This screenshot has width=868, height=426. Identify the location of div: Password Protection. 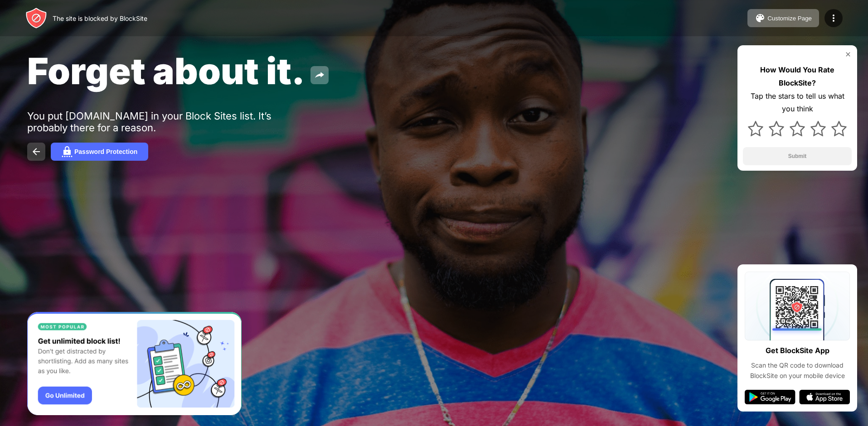
(106, 152).